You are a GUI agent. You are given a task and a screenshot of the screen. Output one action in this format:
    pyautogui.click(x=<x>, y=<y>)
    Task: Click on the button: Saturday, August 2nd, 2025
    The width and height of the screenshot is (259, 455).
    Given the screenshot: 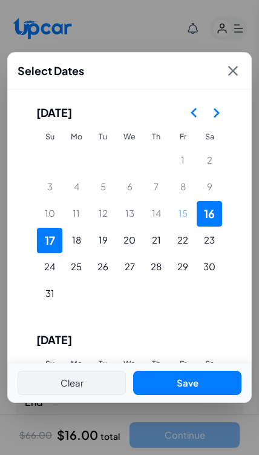 What is the action you would take?
    pyautogui.click(x=209, y=160)
    